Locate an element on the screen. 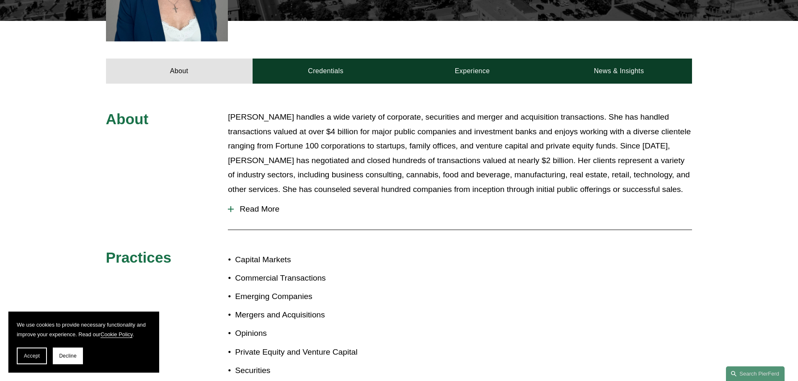 Image resolution: width=798 pixels, height=381 pixels. span: About is located at coordinates (127, 119).